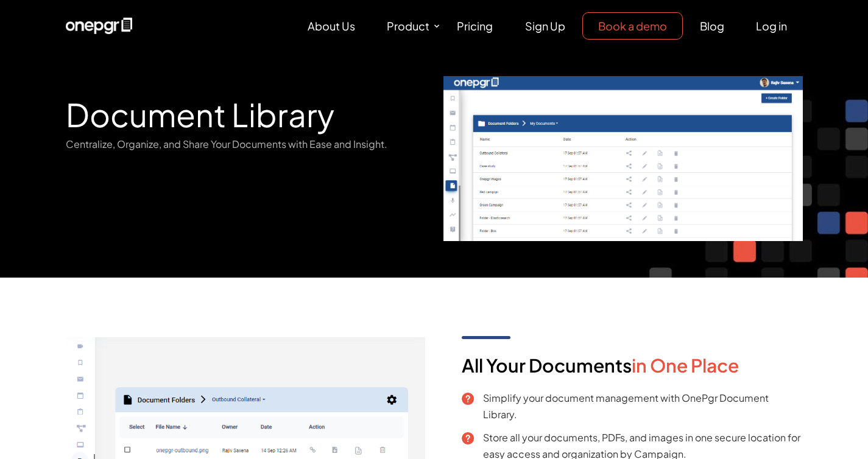 Image resolution: width=868 pixels, height=459 pixels. Describe the element at coordinates (771, 25) in the screenshot. I see `a: Log in` at that location.